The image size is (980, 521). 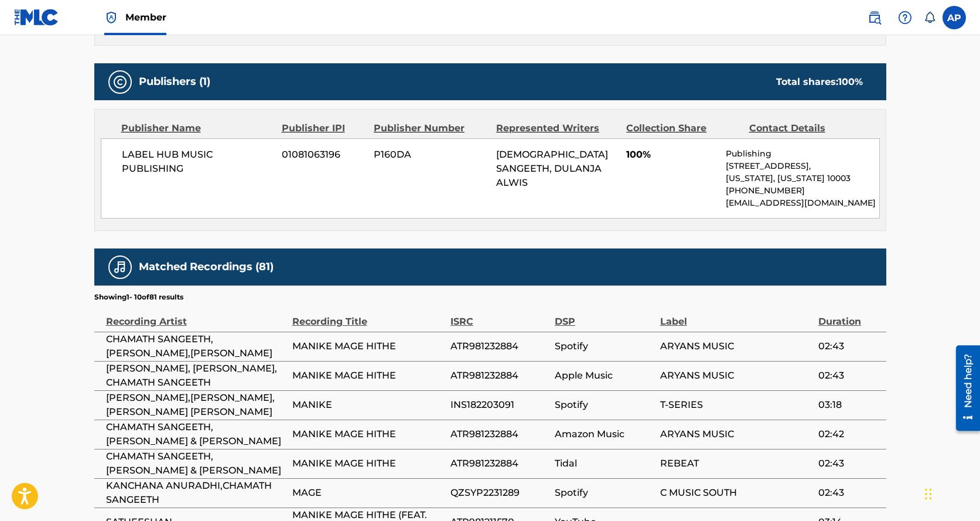 What do you see at coordinates (850, 315) in the screenshot?
I see `div: Duration` at bounding box center [850, 315].